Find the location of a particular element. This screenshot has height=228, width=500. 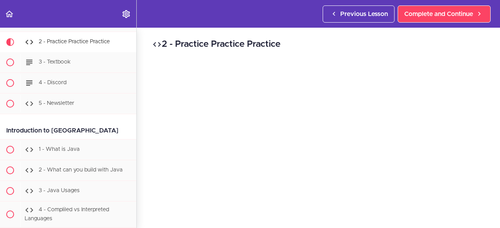

h2: 2 - Practice Practice Practice is located at coordinates (318, 45).